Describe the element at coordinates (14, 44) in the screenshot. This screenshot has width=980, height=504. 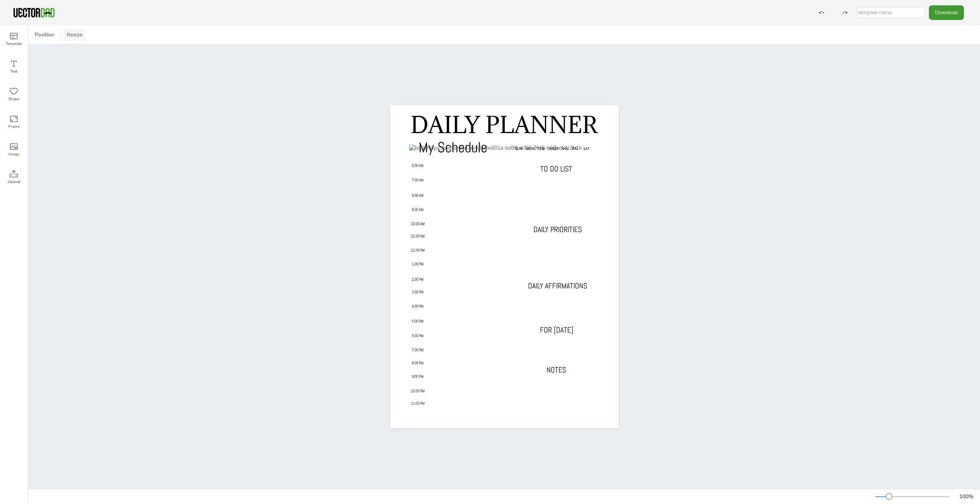
I see `span: Template` at that location.